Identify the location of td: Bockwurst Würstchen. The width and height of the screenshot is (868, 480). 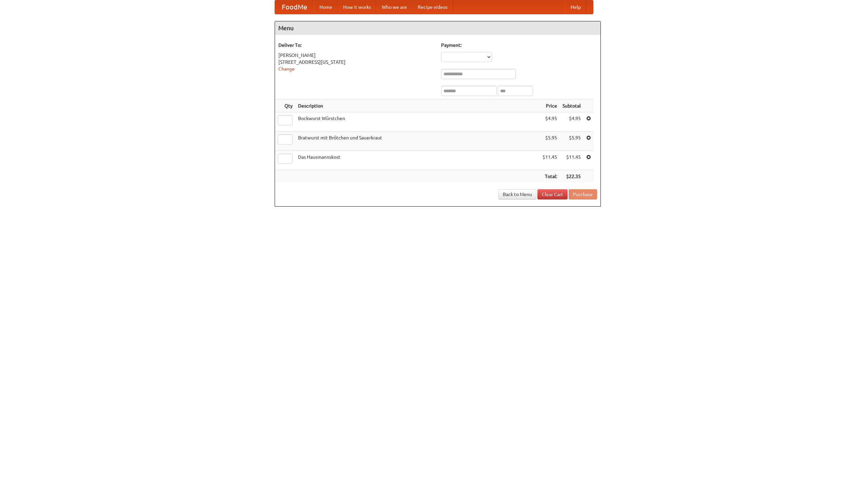
(418, 122).